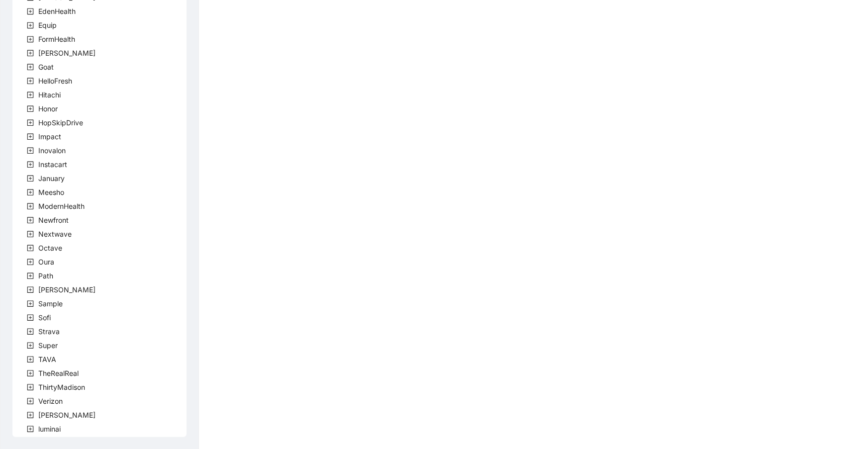 The image size is (868, 449). What do you see at coordinates (50, 401) in the screenshot?
I see `span: Verizon` at bounding box center [50, 401].